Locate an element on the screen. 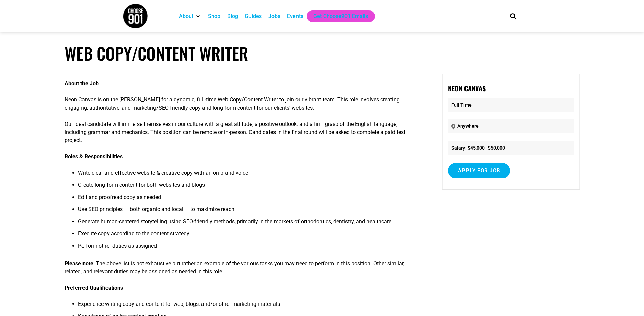 This screenshot has height=316, width=644. a: Get Choose901 Emails is located at coordinates (341, 16).